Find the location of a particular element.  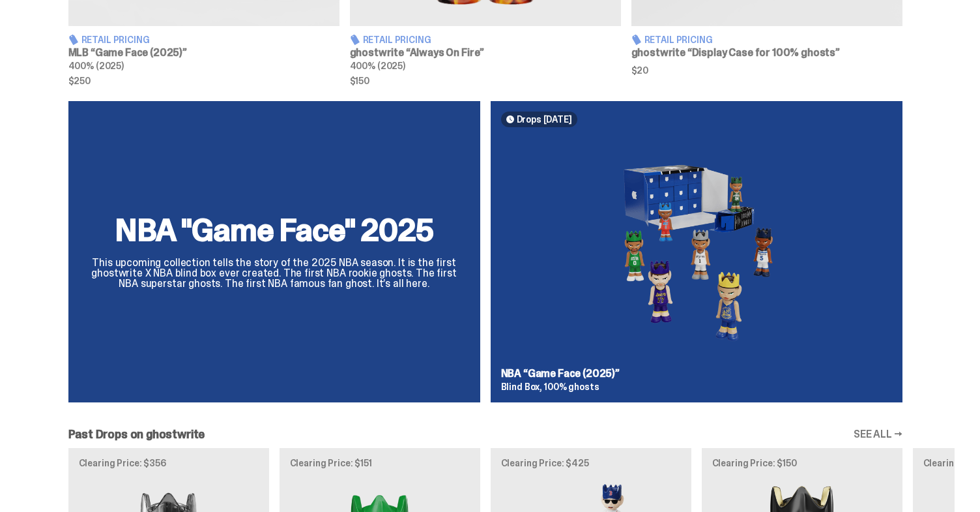

p: Clearing Price: $425 is located at coordinates (591, 463).